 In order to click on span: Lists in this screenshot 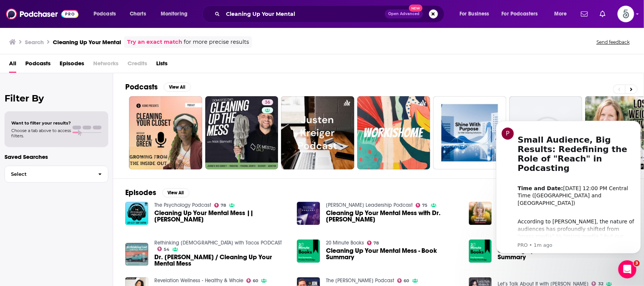, I will do `click(162, 65)`.